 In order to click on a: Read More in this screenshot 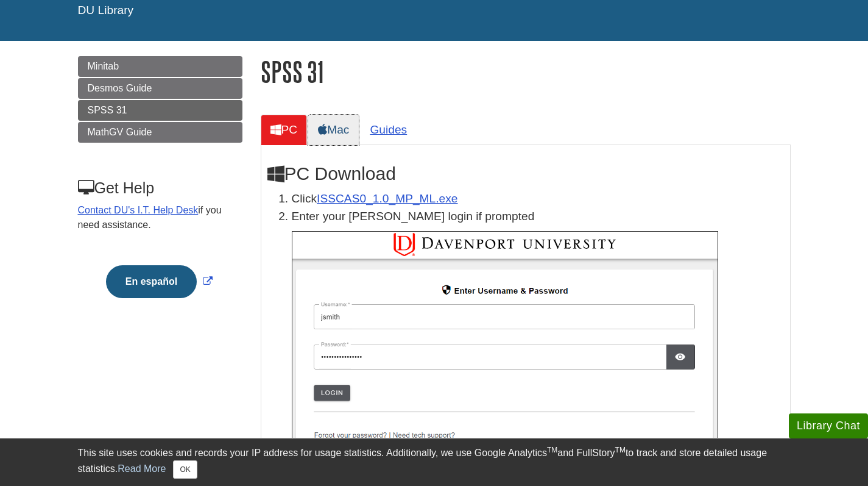, I will do `click(141, 468)`.